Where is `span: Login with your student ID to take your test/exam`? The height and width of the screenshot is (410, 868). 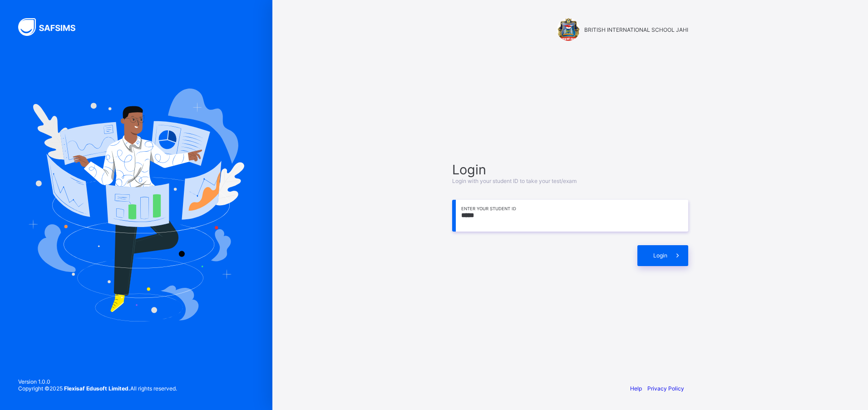
span: Login with your student ID to take your test/exam is located at coordinates (514, 180).